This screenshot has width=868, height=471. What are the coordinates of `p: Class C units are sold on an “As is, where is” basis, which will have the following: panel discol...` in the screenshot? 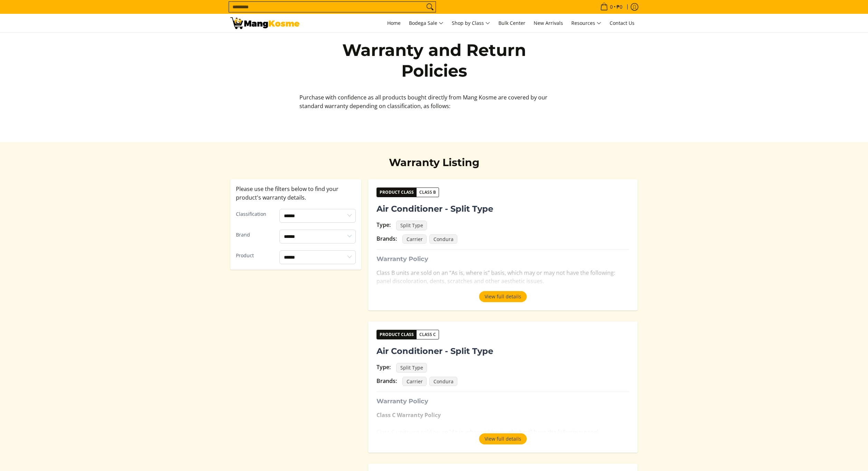 It's located at (503, 432).